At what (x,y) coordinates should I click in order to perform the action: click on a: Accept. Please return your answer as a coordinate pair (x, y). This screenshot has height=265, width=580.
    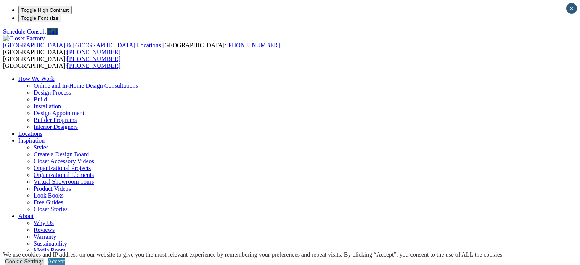
    Looking at the image, I should click on (56, 261).